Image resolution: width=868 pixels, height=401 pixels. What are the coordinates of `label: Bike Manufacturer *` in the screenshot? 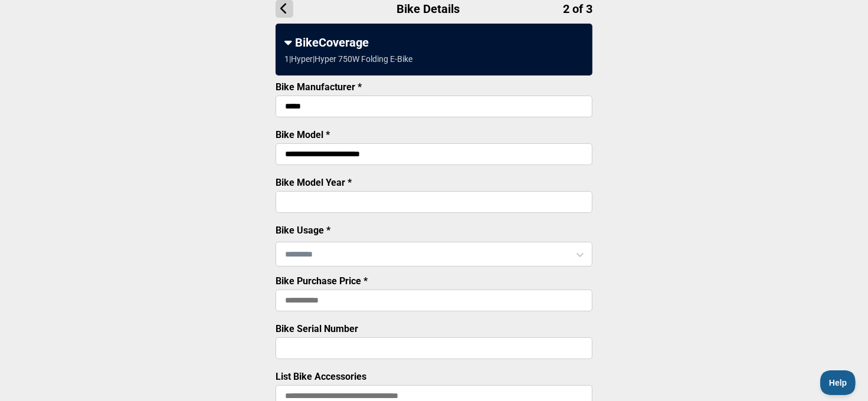 It's located at (319, 87).